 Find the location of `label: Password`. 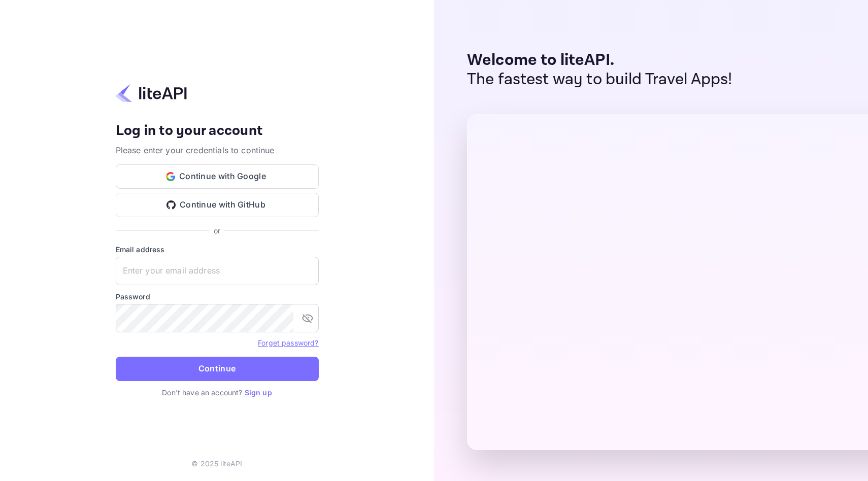

label: Password is located at coordinates (217, 296).